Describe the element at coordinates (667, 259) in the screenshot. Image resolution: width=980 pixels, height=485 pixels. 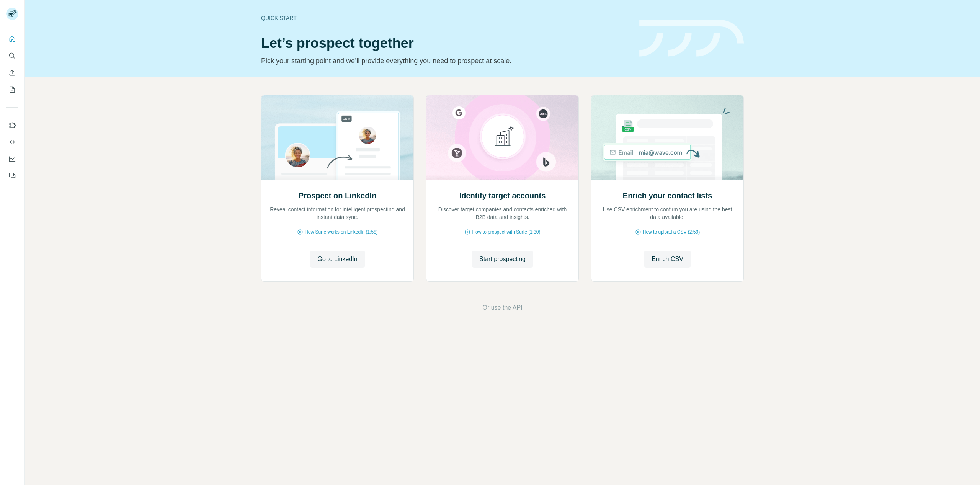
I see `span: Enrich CSV` at that location.